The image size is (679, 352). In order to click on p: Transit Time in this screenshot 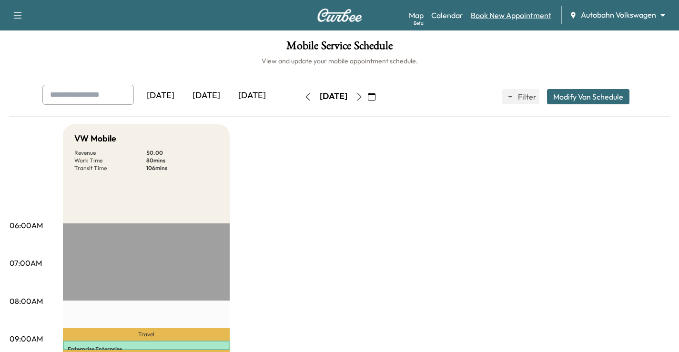, I will do `click(110, 168)`.